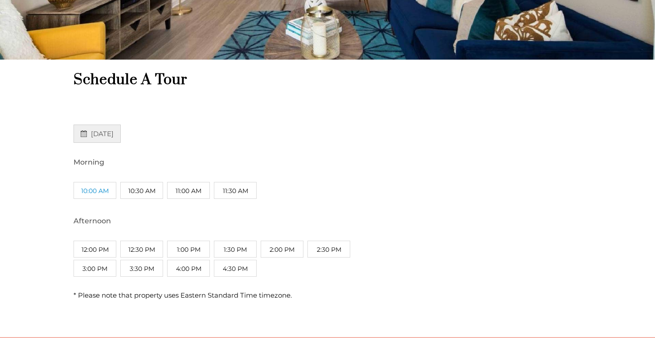 Image resolution: width=655 pixels, height=355 pixels. Describe the element at coordinates (188, 269) in the screenshot. I see `label: 4:00 PM` at that location.